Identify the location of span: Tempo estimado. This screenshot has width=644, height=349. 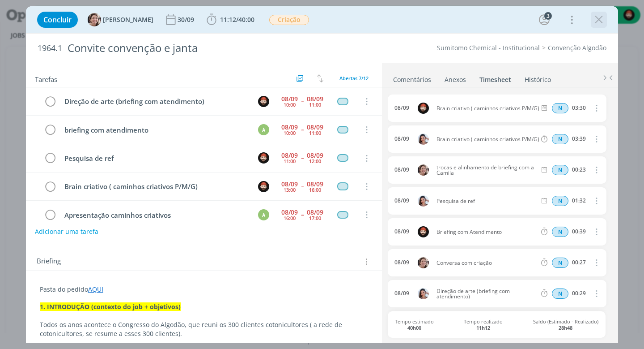
(414, 324).